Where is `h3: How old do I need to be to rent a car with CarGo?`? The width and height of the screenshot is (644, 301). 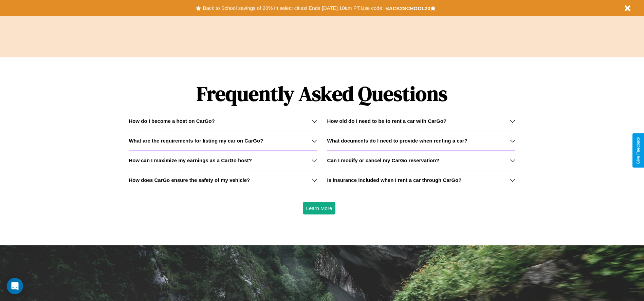
h3: How old do I need to be to rent a car with CarGo? is located at coordinates (387, 121).